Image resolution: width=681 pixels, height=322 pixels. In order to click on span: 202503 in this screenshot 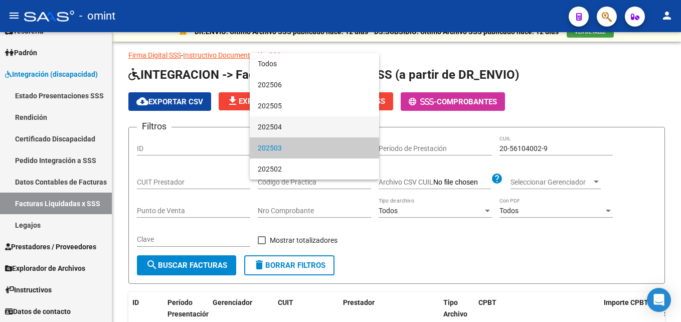, I will do `click(314, 148)`.